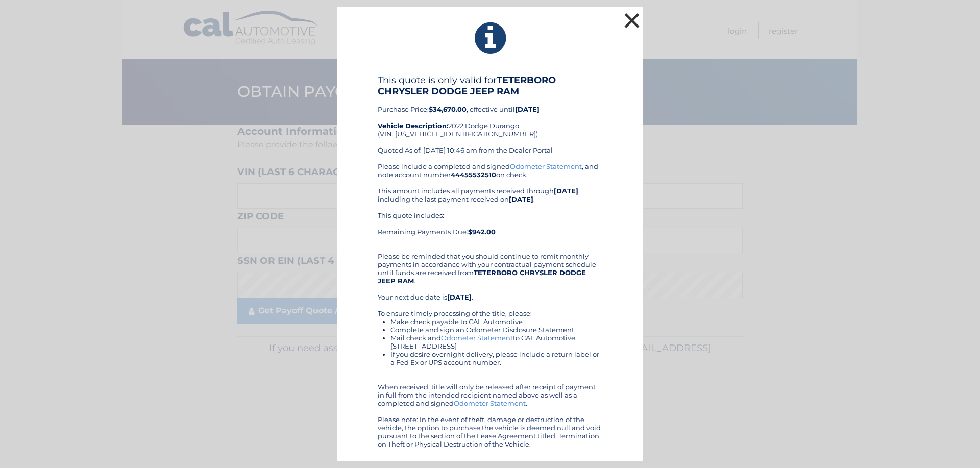  Describe the element at coordinates (490, 305) in the screenshot. I see `div: Please include a completed and signed , and note account number on check. This amount includes al...` at that location.